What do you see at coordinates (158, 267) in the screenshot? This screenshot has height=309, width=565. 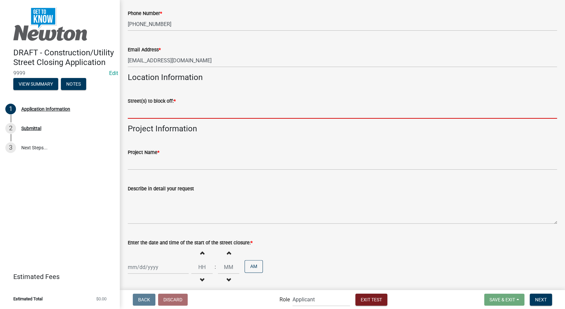 I see `input: mm/dd/yyyy` at bounding box center [158, 267].